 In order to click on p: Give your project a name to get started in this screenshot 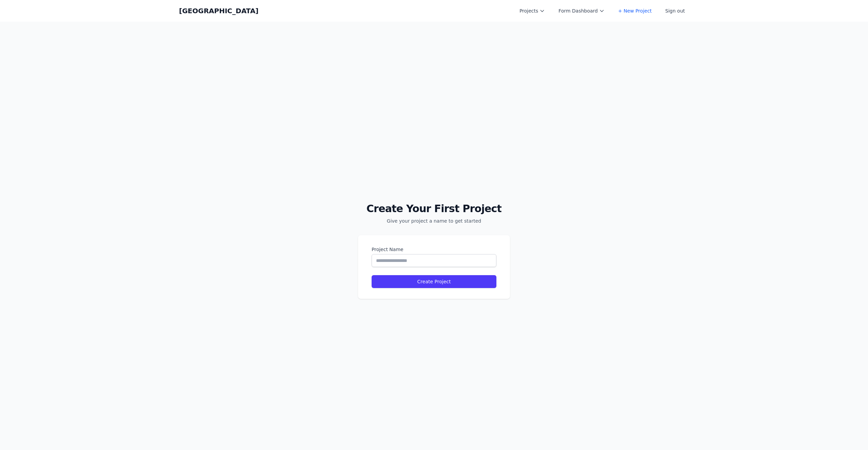, I will do `click(434, 221)`.